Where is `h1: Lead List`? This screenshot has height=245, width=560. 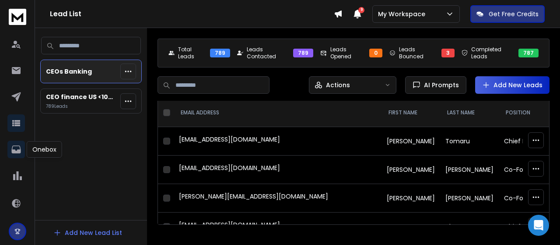 h1: Lead List is located at coordinates (192, 14).